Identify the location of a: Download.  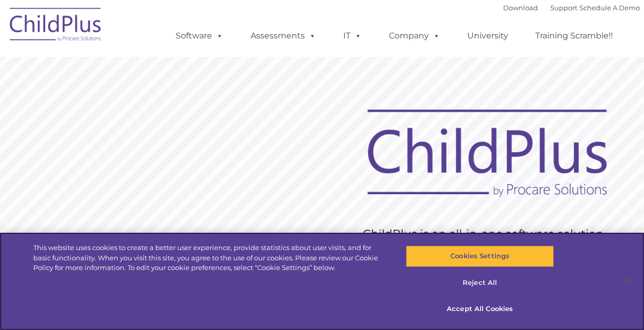
(520, 8).